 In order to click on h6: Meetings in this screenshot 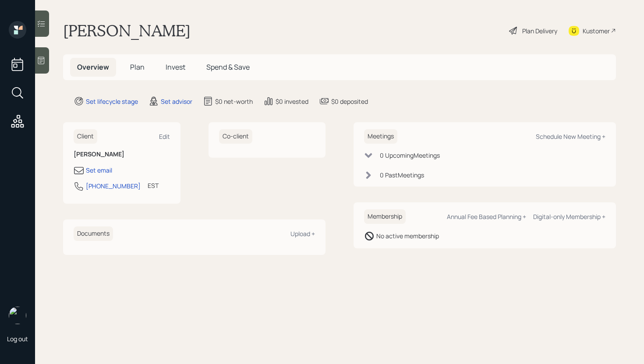, I will do `click(381, 136)`.